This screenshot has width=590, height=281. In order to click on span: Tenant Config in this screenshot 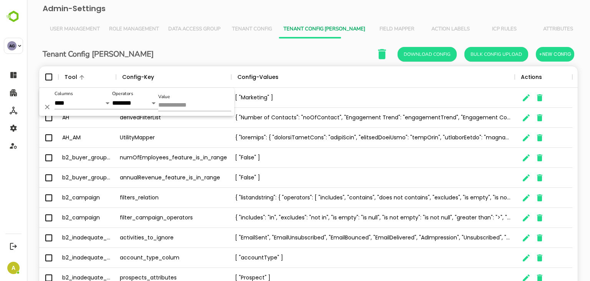, I will do `click(225, 29)`.